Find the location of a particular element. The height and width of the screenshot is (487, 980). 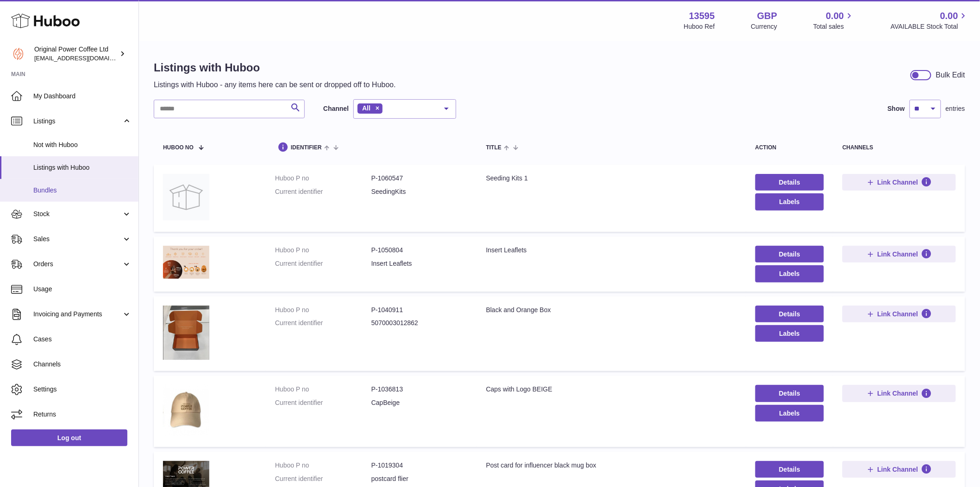

a: Log out is located at coordinates (69, 438).